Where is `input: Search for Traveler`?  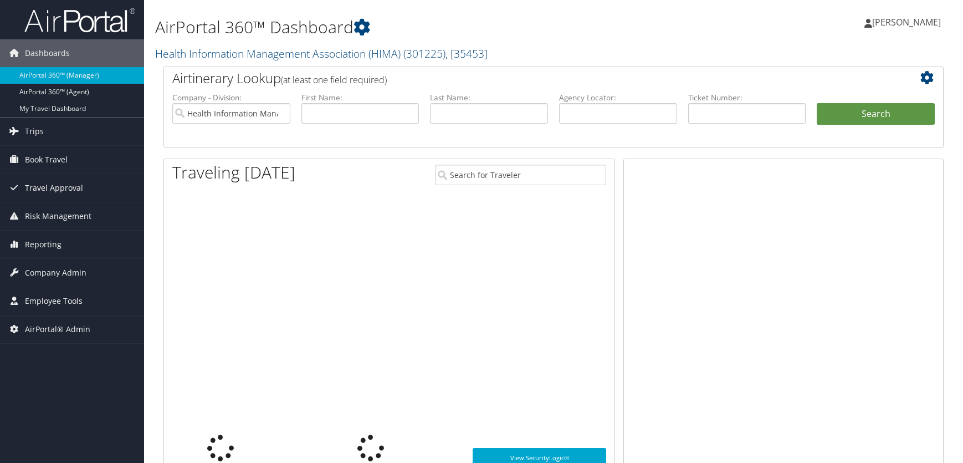
input: Search for Traveler is located at coordinates (520, 175).